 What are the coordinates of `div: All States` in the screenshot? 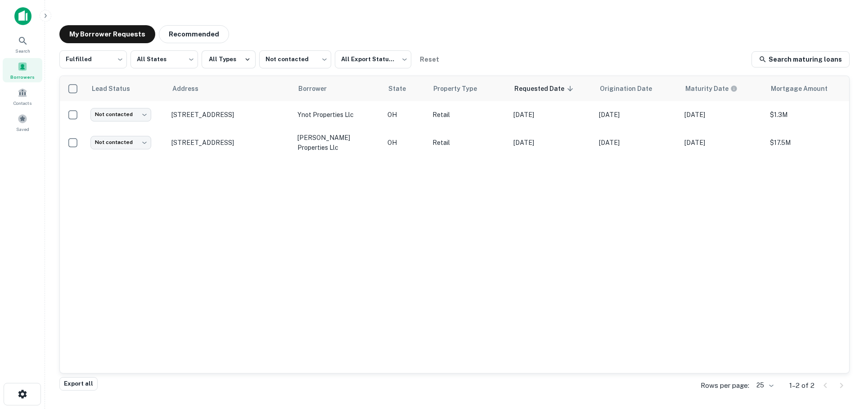 It's located at (164, 59).